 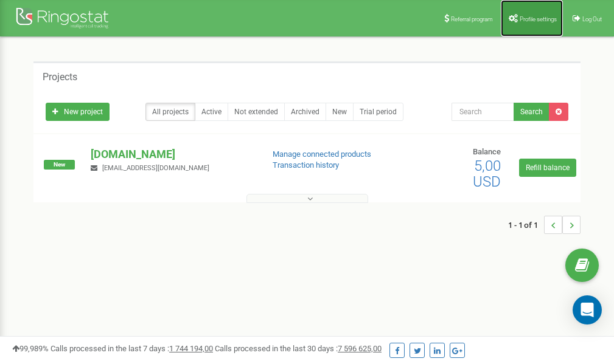 What do you see at coordinates (526, 225) in the screenshot?
I see `span: 1 - 1 of 1` at bounding box center [526, 225].